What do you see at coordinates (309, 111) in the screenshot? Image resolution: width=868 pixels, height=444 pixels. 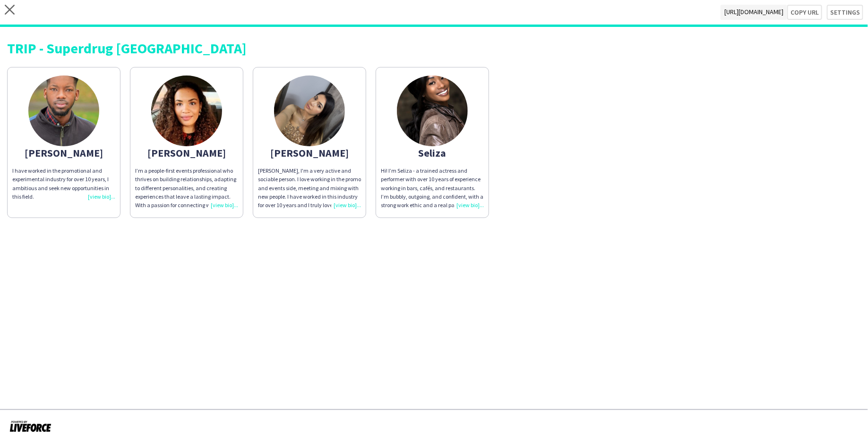 I see `img: thumb-2b42c690-c28a-455b-9d2e-8672d910dbff.jpg` at bounding box center [309, 111].